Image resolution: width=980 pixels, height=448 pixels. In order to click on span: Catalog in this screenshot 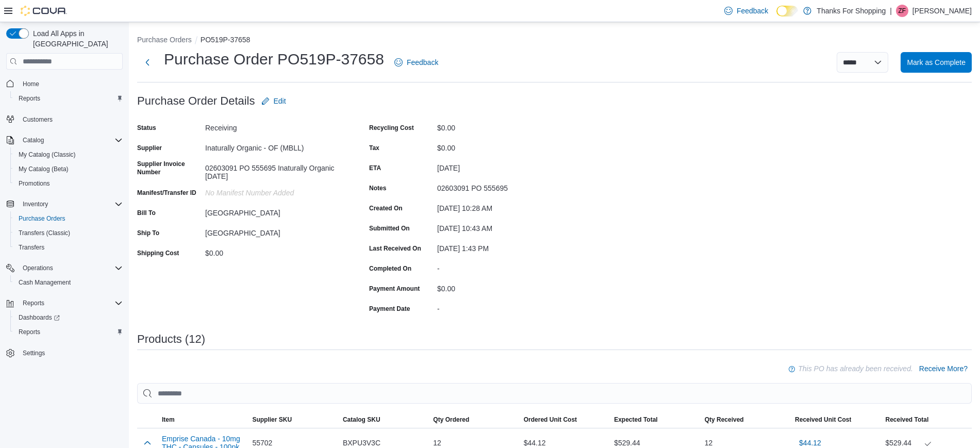, I will do `click(71, 140)`.